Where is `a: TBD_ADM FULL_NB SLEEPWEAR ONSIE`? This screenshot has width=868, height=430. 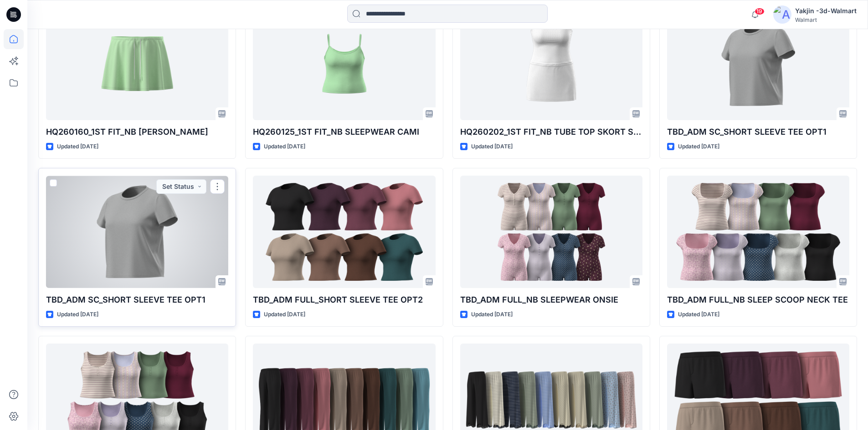 a: TBD_ADM FULL_NB SLEEPWEAR ONSIE is located at coordinates (552, 232).